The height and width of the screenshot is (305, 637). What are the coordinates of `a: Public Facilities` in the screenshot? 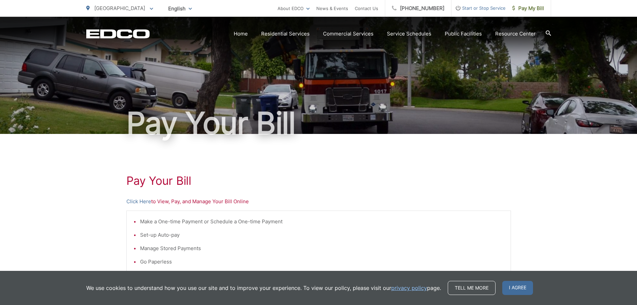 It's located at (463, 34).